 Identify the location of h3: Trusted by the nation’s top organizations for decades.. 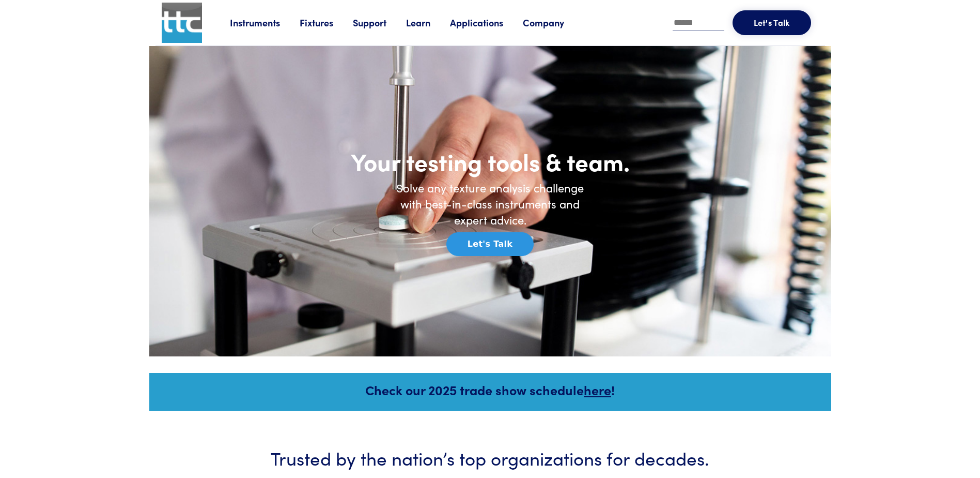
(490, 457).